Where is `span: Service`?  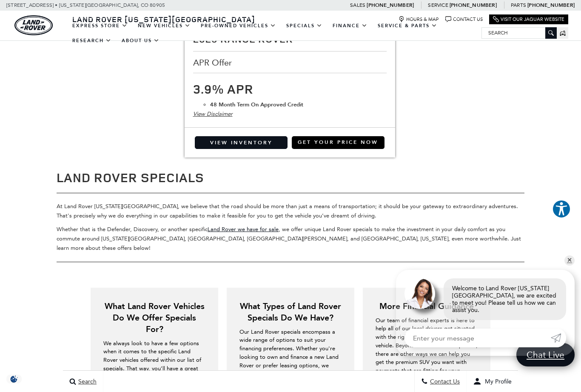 span: Service is located at coordinates (438, 5).